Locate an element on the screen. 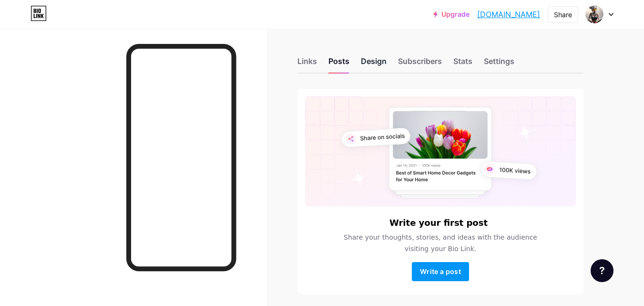  div: Posts is located at coordinates (339, 64).